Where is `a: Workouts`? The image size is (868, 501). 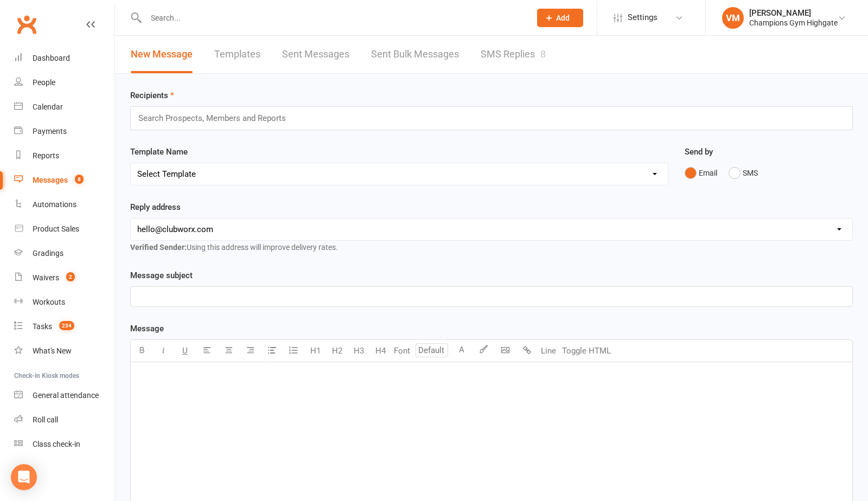
a: Workouts is located at coordinates (64, 302).